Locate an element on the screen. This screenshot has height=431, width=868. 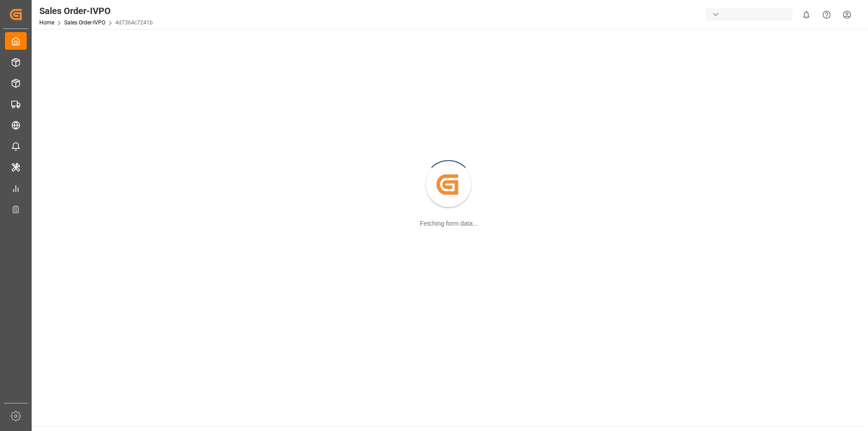
button: show 0 new notifications is located at coordinates (806, 15).